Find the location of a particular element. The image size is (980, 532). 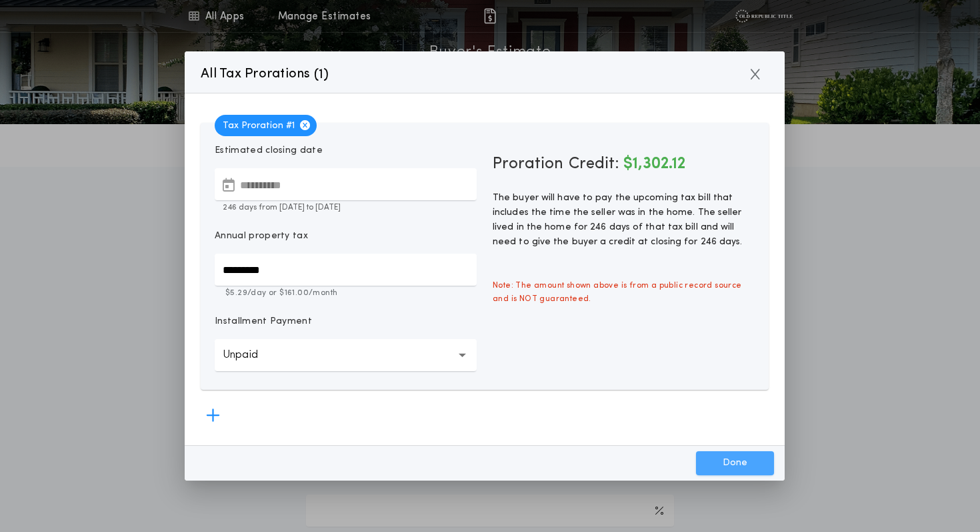

span: Credit: is located at coordinates (594, 164).